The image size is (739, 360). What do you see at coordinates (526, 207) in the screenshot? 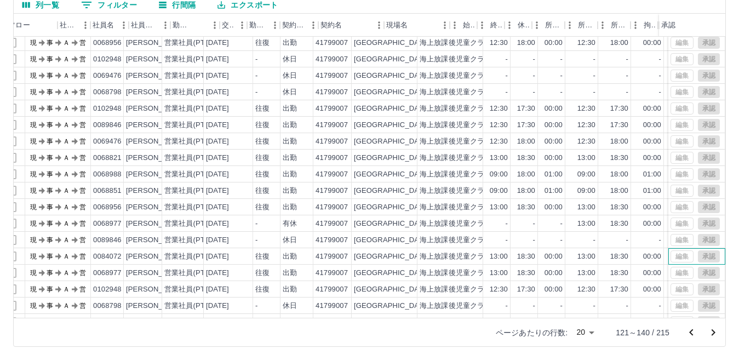
I see `div: 18:30` at bounding box center [526, 207].